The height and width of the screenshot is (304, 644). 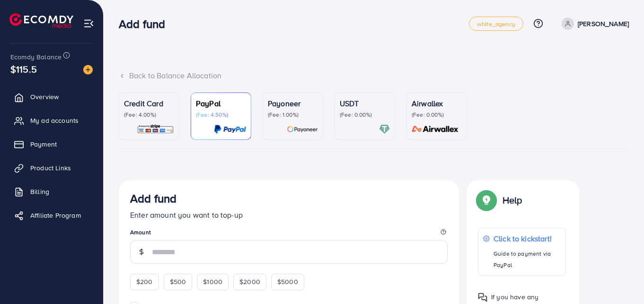 I want to click on a: Payment, so click(x=52, y=144).